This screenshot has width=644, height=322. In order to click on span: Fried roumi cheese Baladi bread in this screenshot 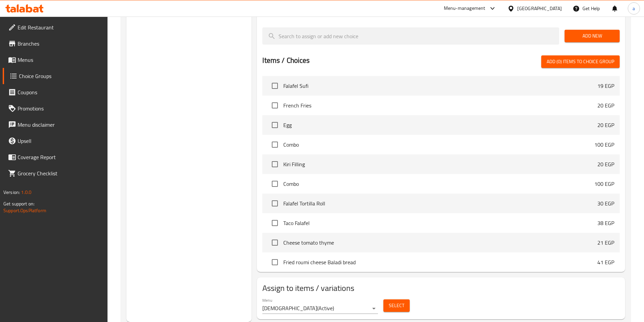, I will do `click(440, 262)`.